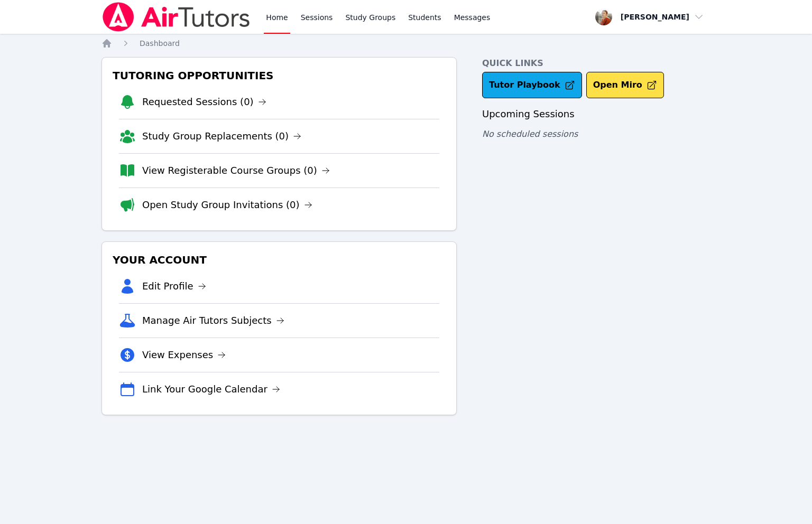 The image size is (812, 524). What do you see at coordinates (213, 321) in the screenshot?
I see `a: Manage Air Tutors Subjects` at bounding box center [213, 321].